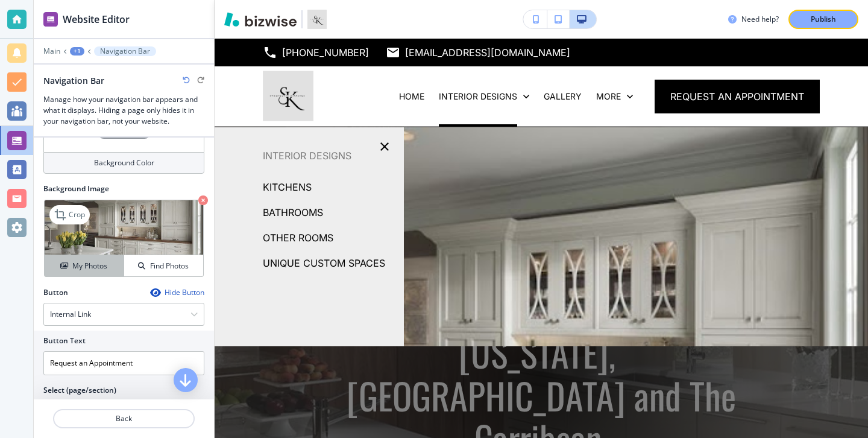 This screenshot has height=438, width=868. What do you see at coordinates (288, 96) in the screenshot?
I see `img: Stonewater Kitchens` at bounding box center [288, 96].